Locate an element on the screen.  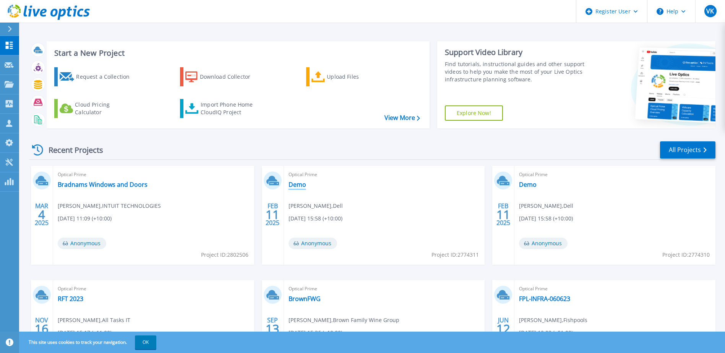
div: Recent Projects is located at coordinates (71, 150).